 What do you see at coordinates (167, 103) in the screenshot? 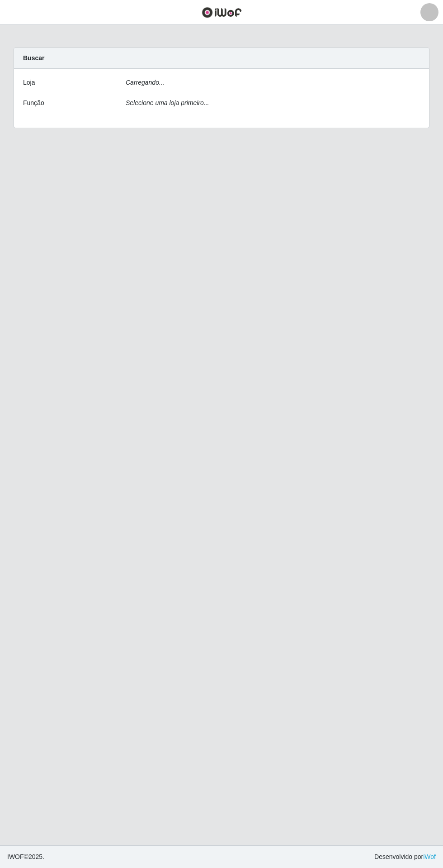
I see `i: Selecione uma loja primeiro...` at bounding box center [167, 103].